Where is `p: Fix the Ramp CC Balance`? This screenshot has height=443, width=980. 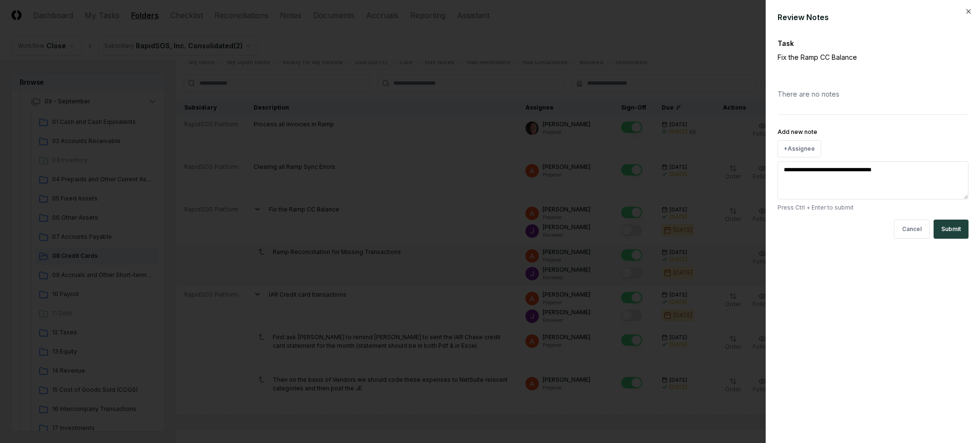
p: Fix the Ramp CC Balance is located at coordinates (856, 57).